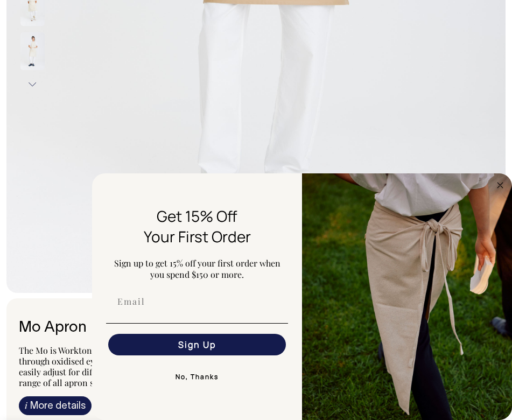 The height and width of the screenshot is (420, 512). Describe the element at coordinates (55, 406) in the screenshot. I see `a: iMore details` at that location.